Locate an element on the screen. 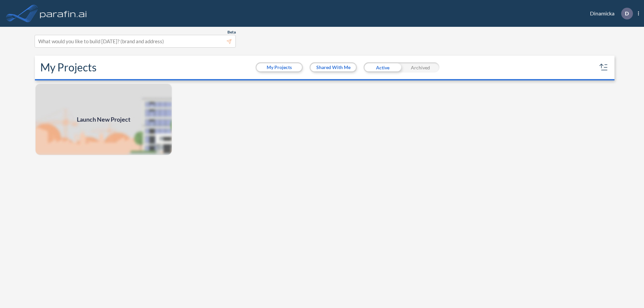 The width and height of the screenshot is (644, 308). img: logo is located at coordinates (63, 13).